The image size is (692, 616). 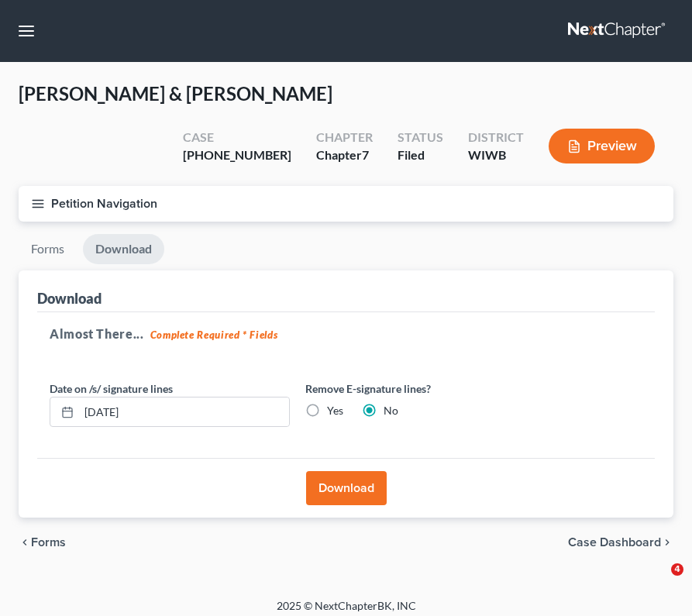 I want to click on div: WIWB, so click(x=496, y=155).